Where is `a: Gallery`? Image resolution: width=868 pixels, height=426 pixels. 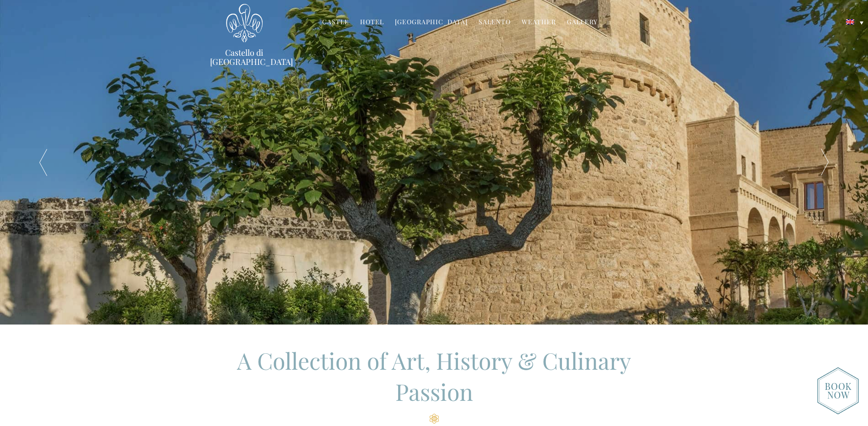 a: Gallery is located at coordinates (582, 23).